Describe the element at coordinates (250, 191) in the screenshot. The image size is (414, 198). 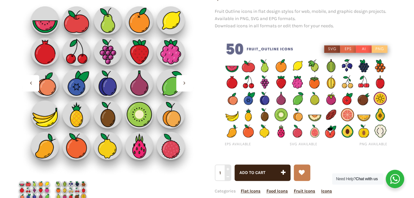
I see `a: Flat Icons` at that location.